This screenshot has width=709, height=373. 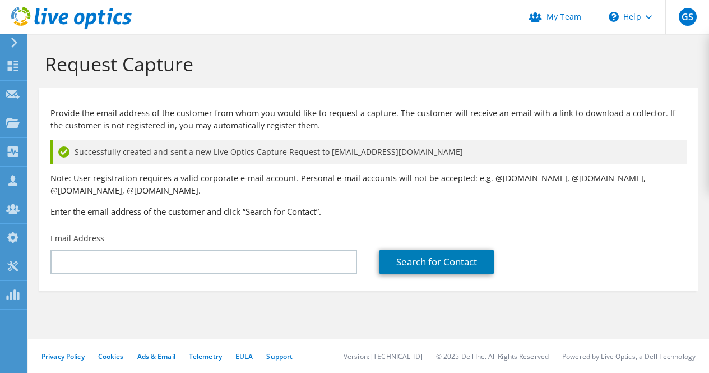 I want to click on a: Privacy Policy, so click(x=63, y=356).